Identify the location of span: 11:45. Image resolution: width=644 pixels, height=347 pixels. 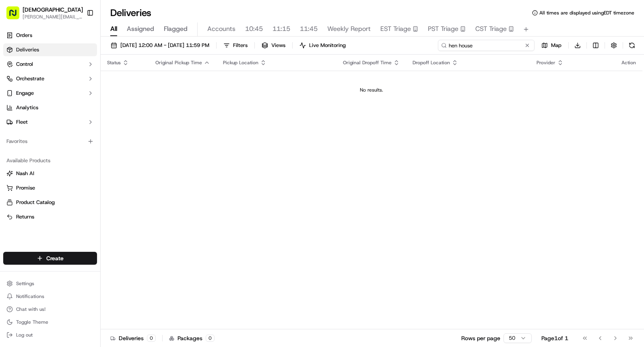
(309, 29).